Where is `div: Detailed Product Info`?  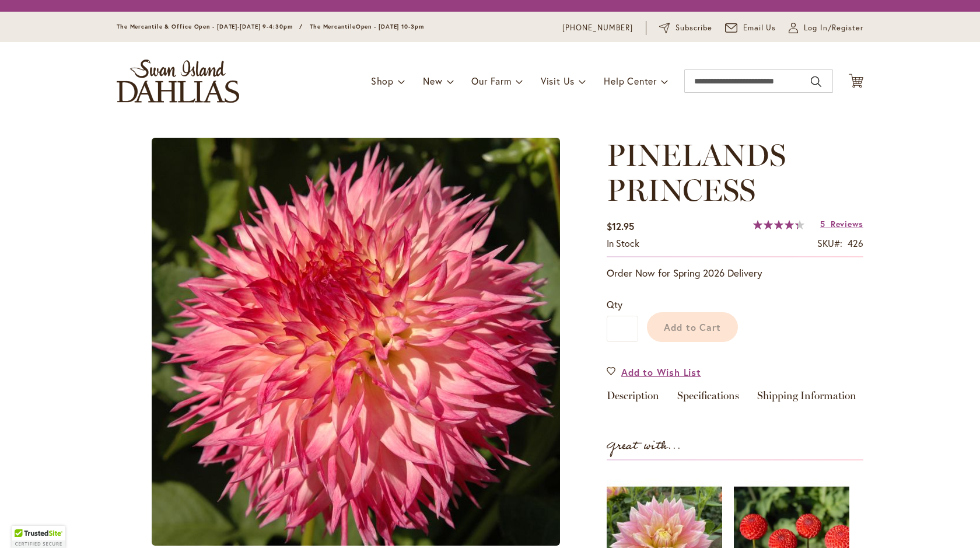 div: Detailed Product Info is located at coordinates (735, 399).